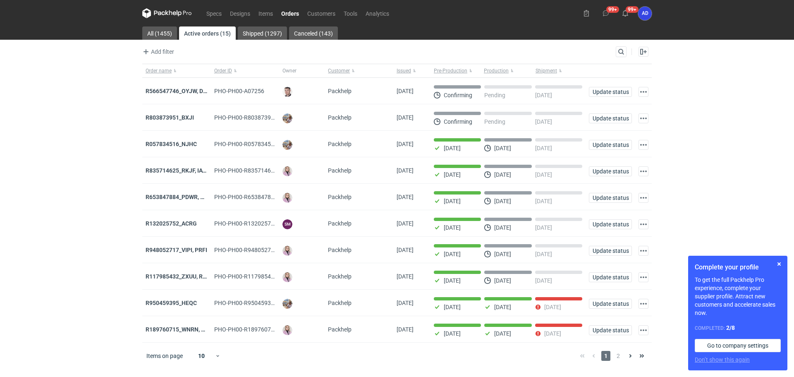 The height and width of the screenshot is (377, 794). I want to click on a: Go to company settings, so click(738, 345).